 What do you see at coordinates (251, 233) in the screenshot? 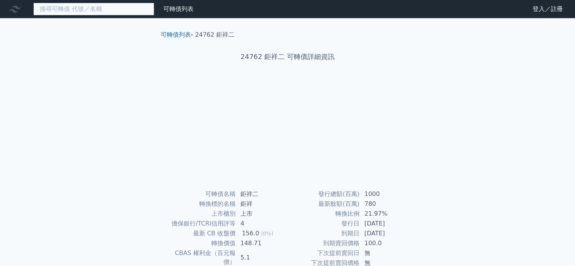
I see `div: 156.0` at bounding box center [251, 233].